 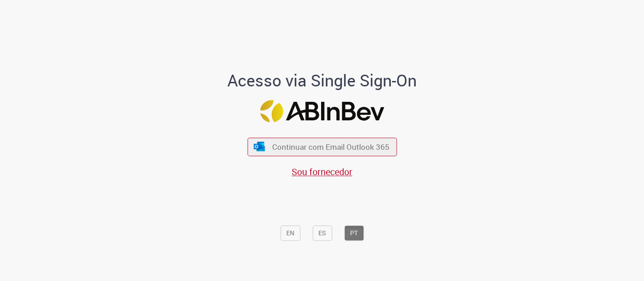 What do you see at coordinates (331, 146) in the screenshot?
I see `span: Continuar com Email Outlook 365` at bounding box center [331, 146].